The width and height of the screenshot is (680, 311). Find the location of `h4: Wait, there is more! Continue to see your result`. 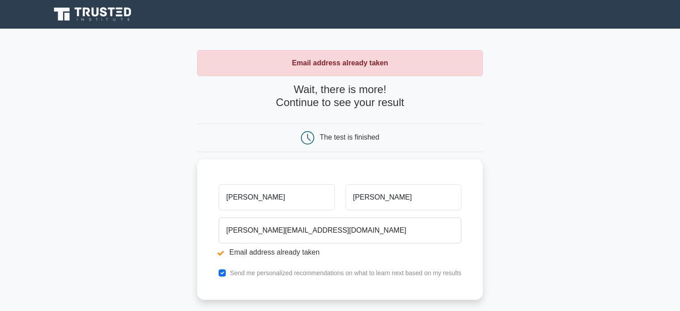

h4: Wait, there is more! Continue to see your result is located at coordinates (340, 96).